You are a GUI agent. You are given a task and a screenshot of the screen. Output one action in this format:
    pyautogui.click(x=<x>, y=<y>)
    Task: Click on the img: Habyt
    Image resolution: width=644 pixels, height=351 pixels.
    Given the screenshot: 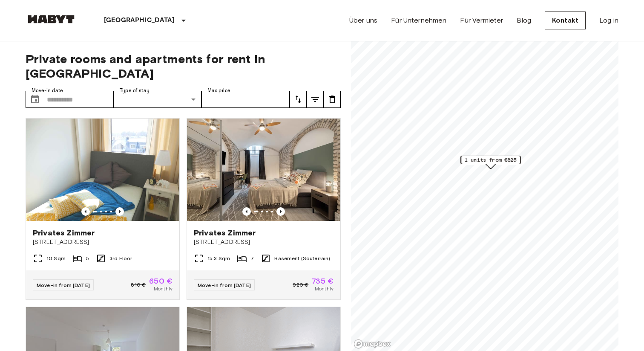 What is the action you would take?
    pyautogui.click(x=51, y=19)
    